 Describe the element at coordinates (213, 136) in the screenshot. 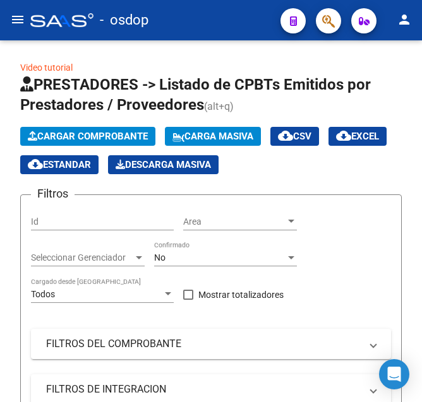

I see `button: Carga Masiva` at that location.